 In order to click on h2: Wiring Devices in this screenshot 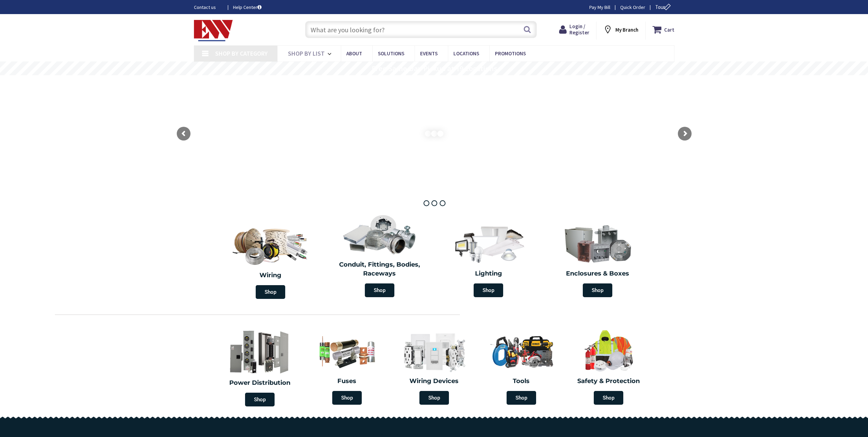, I will do `click(434, 381)`.